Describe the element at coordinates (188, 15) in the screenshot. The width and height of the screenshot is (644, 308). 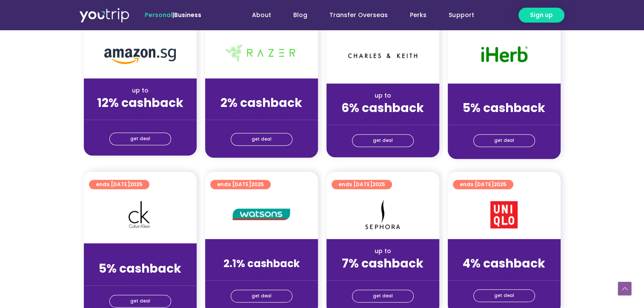
I see `a: Business` at that location.